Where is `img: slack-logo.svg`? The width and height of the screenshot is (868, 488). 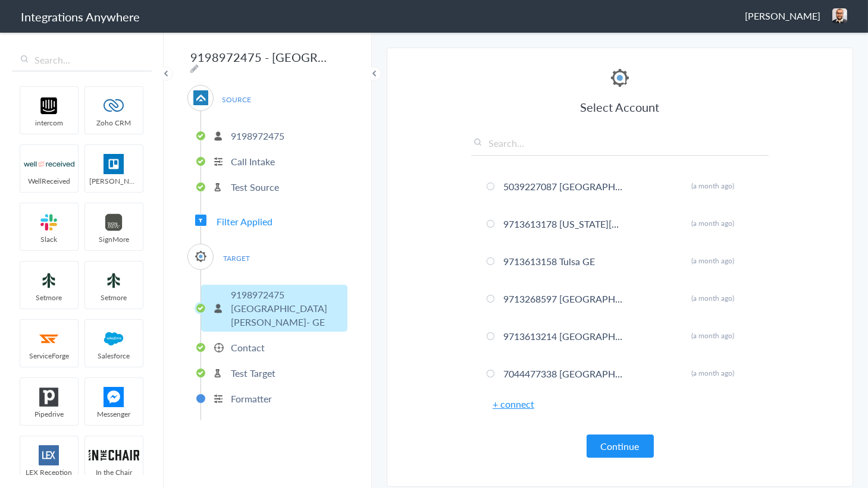 img: slack-logo.svg is located at coordinates (49, 222).